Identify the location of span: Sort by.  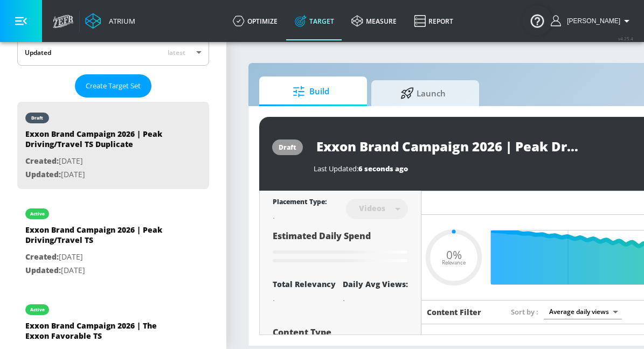
(524, 311).